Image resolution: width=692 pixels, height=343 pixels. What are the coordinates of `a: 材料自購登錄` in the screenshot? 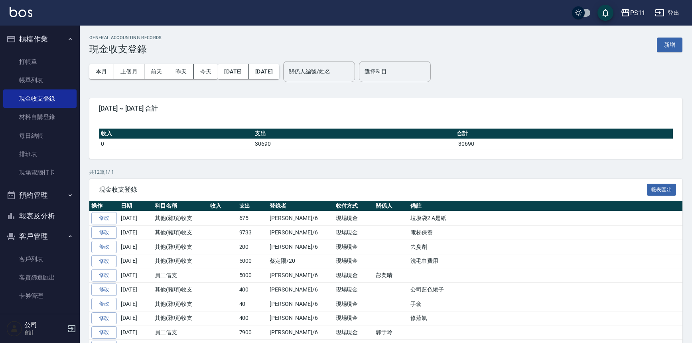 It's located at (40, 117).